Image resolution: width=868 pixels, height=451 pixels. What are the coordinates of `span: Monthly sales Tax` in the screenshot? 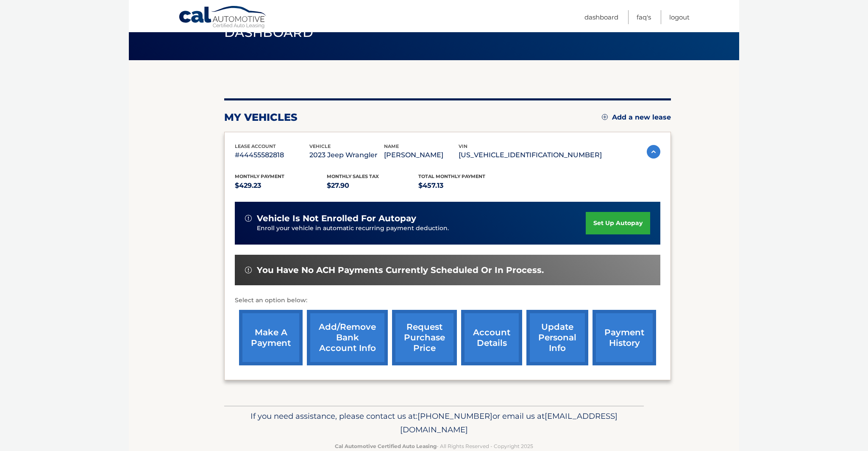 It's located at (352, 176).